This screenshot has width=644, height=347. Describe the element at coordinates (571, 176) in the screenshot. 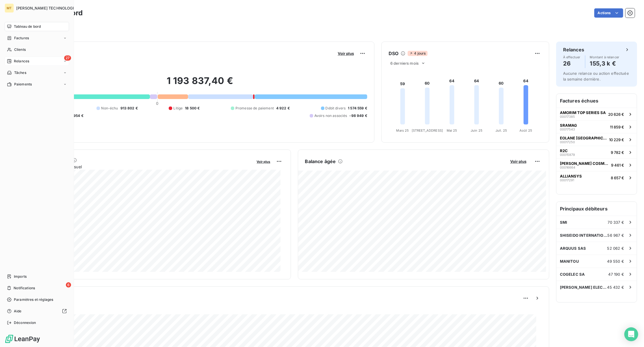

I see `span: ALLIANSYS` at that location.